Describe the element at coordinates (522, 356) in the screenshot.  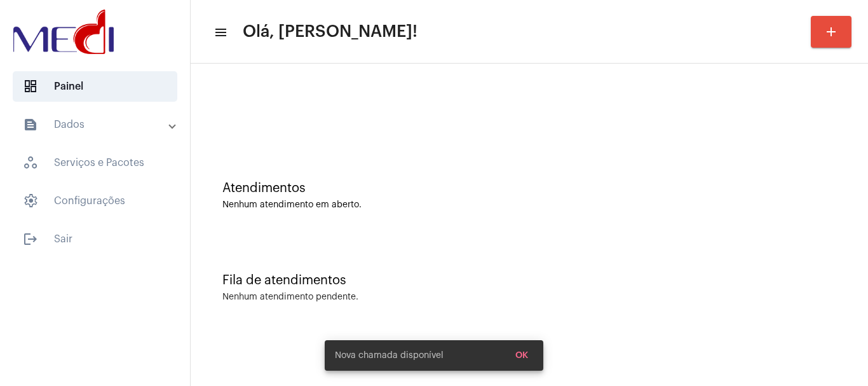
I see `span: OK` at that location.